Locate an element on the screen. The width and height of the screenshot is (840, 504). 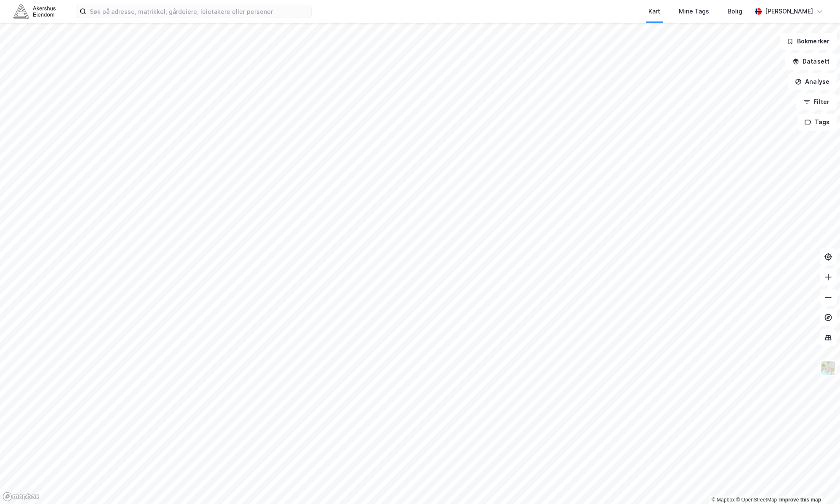
a: Improve this map is located at coordinates (800, 500).